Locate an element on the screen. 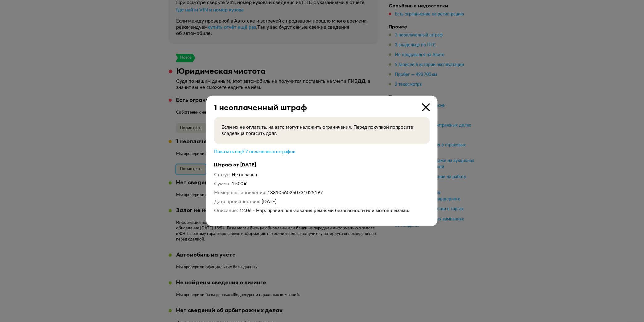 The width and height of the screenshot is (644, 322). p: Если их не оплатить, на авто могут наложить ограничения. Перед покупкой попросите владельца погас... is located at coordinates (322, 130).